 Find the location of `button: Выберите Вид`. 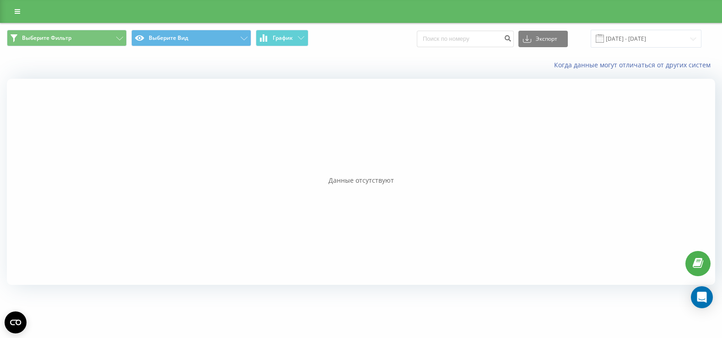

button: Выберите Вид is located at coordinates (191, 38).